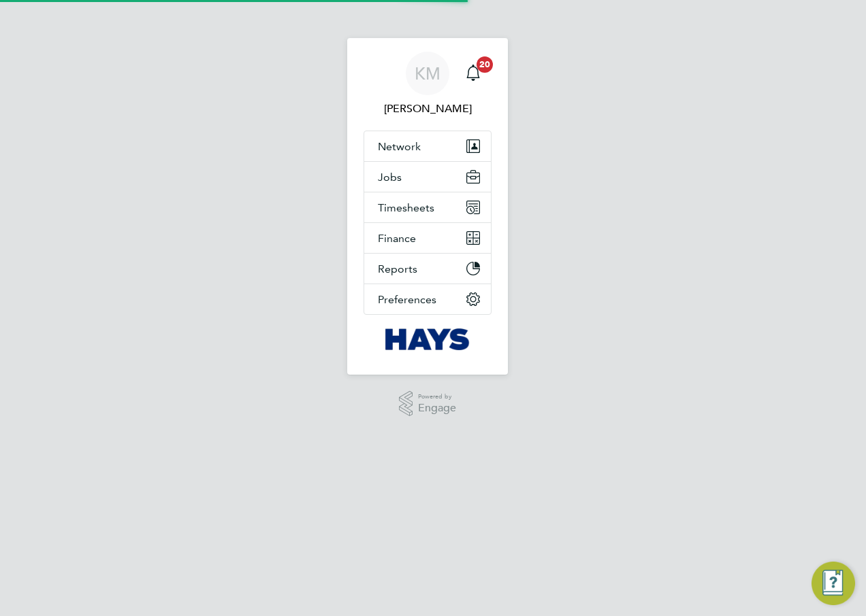 Image resolution: width=866 pixels, height=616 pixels. I want to click on button: Reports, so click(428, 268).